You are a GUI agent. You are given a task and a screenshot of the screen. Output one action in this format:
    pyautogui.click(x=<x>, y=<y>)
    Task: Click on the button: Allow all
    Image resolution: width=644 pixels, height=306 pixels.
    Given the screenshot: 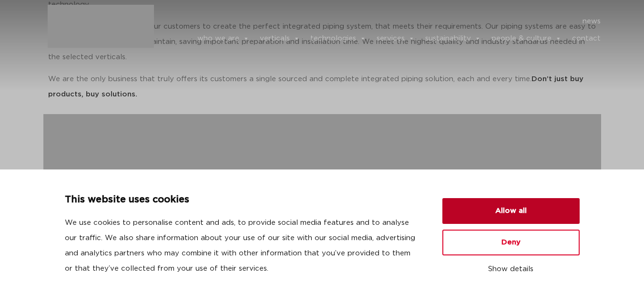 What is the action you would take?
    pyautogui.click(x=511, y=211)
    